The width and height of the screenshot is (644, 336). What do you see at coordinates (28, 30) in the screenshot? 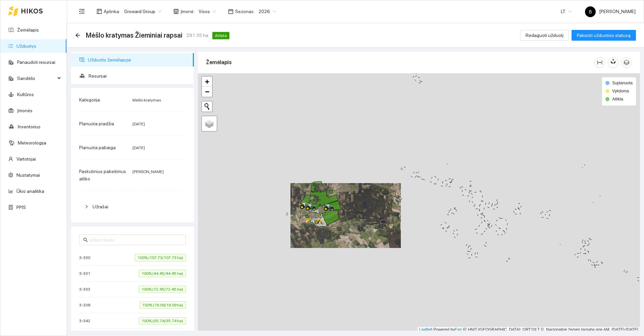
I see `a: Žemėlapis` at bounding box center [28, 30].